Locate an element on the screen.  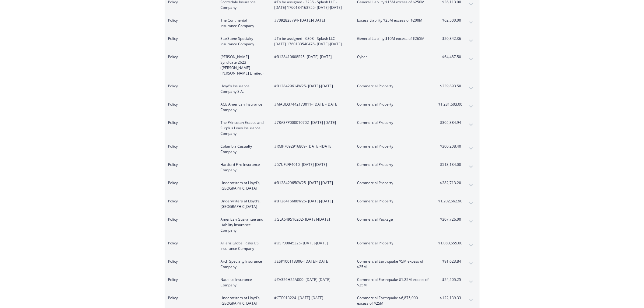
span: The Princeton Excess and Surplus Lines Insurance Company is located at coordinates (243, 128).